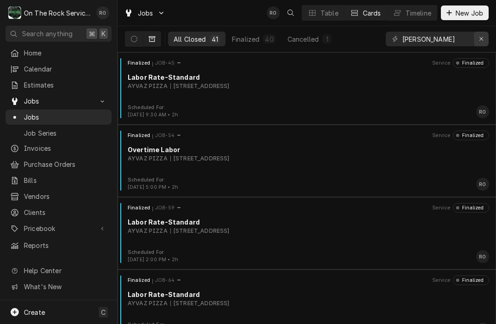  What do you see at coordinates (15, 13) in the screenshot?
I see `div: On The Rock Services's Avatar` at bounding box center [15, 13].